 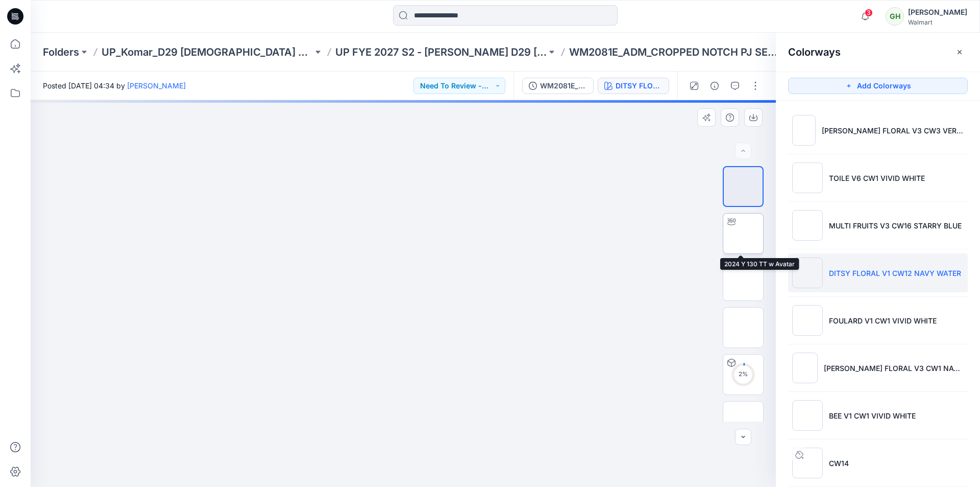 What do you see at coordinates (60, 52) in the screenshot?
I see `a: Folders` at bounding box center [60, 52].